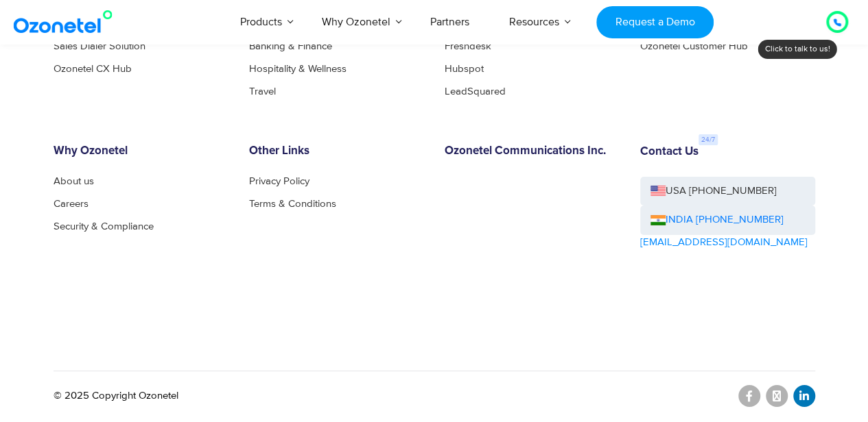  I want to click on img: us-flag.png, so click(658, 191).